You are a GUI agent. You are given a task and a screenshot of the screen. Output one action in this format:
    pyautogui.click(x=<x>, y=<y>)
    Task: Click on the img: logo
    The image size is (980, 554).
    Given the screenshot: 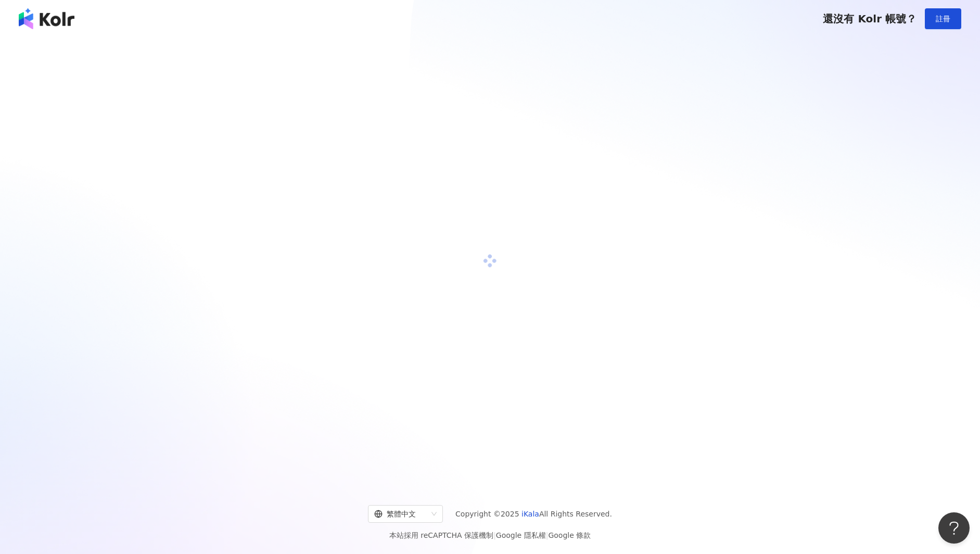 What is the action you would take?
    pyautogui.click(x=46, y=19)
    